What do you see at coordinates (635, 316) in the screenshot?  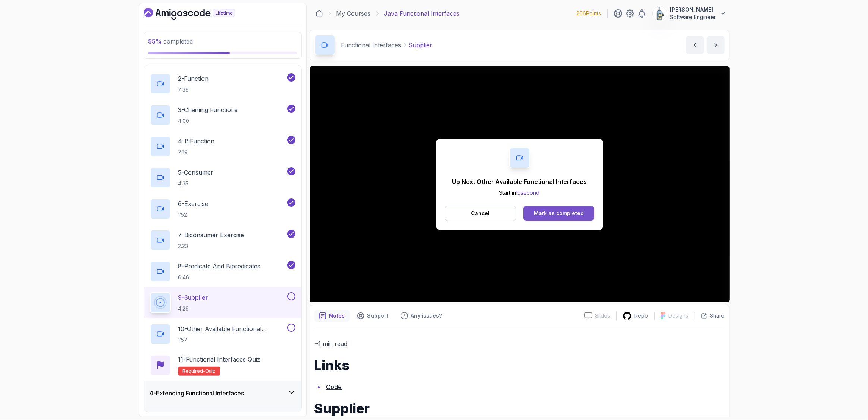 I see `a: Repo` at bounding box center [635, 316].